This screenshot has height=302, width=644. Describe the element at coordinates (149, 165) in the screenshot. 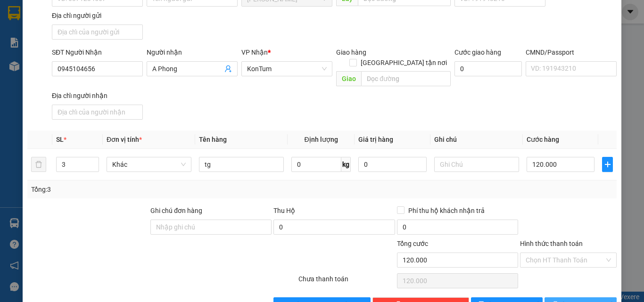

I see `span: Khác` at that location.